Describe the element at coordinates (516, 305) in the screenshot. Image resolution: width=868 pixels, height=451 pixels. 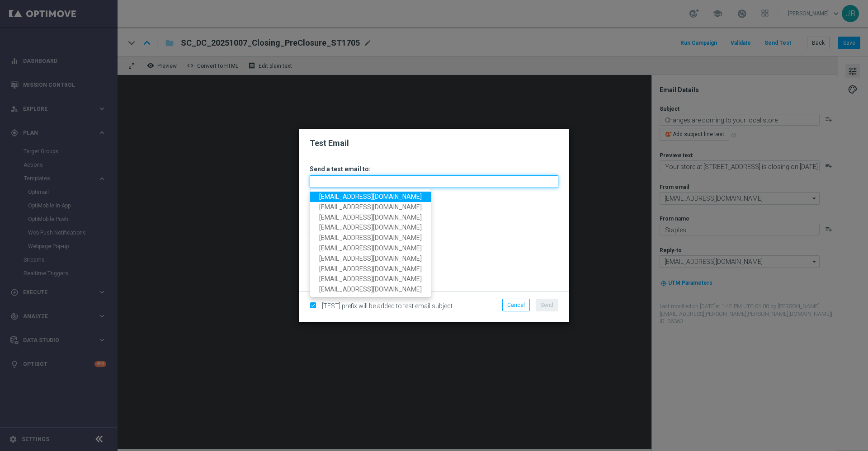
I see `button: Cancel` at that location.